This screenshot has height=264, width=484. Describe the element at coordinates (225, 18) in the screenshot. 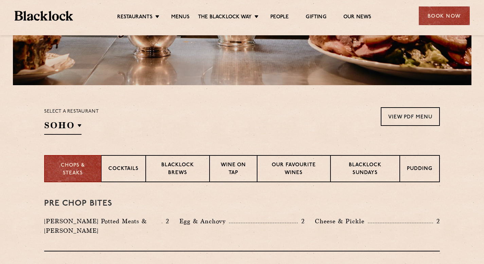

I see `a: The Blacklock Way` at that location.